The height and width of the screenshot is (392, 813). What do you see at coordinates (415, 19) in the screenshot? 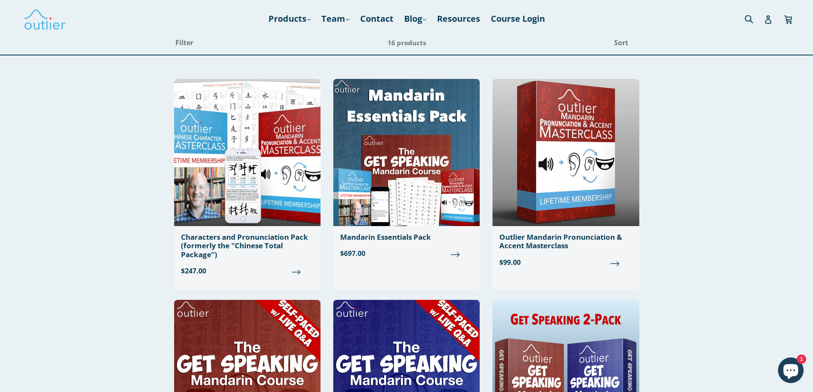
I see `a: Blog` at bounding box center [415, 19].